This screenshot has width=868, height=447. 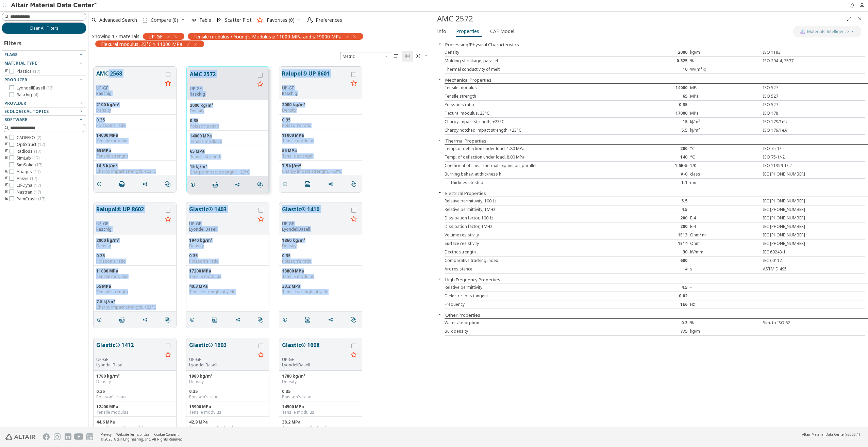 What do you see at coordinates (129, 349) in the screenshot?
I see `button: Glastic® 1412` at bounding box center [129, 349].